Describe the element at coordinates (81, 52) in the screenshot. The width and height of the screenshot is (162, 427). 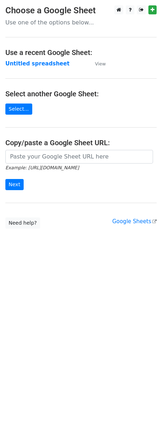
I see `h4: Use a recent Google Sheet:` at that location.